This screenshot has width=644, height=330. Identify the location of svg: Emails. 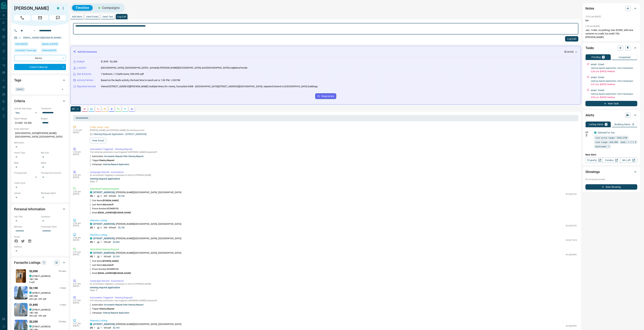
(105, 109).